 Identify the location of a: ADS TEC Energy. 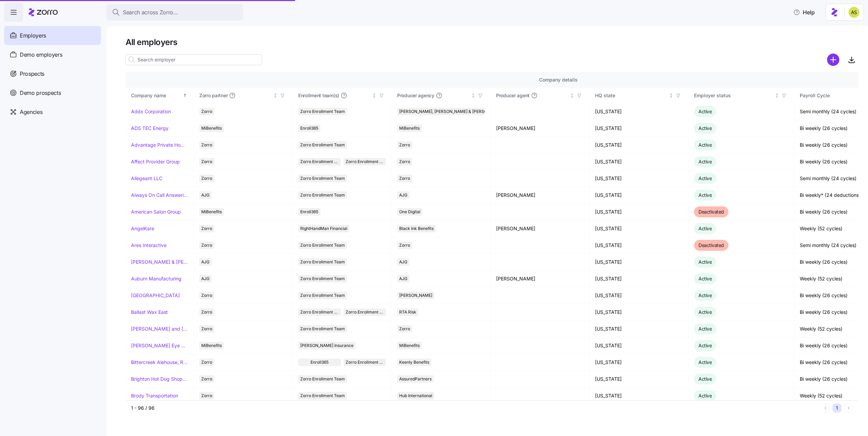
(149, 128).